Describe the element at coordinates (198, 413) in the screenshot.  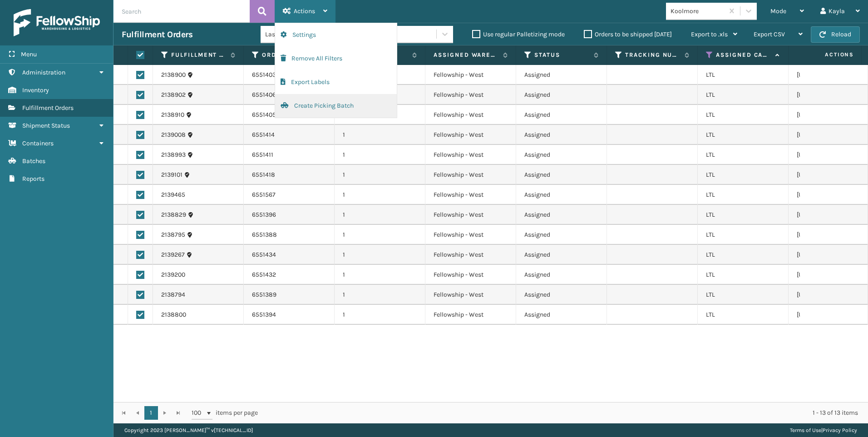
I see `span: 100` at that location.